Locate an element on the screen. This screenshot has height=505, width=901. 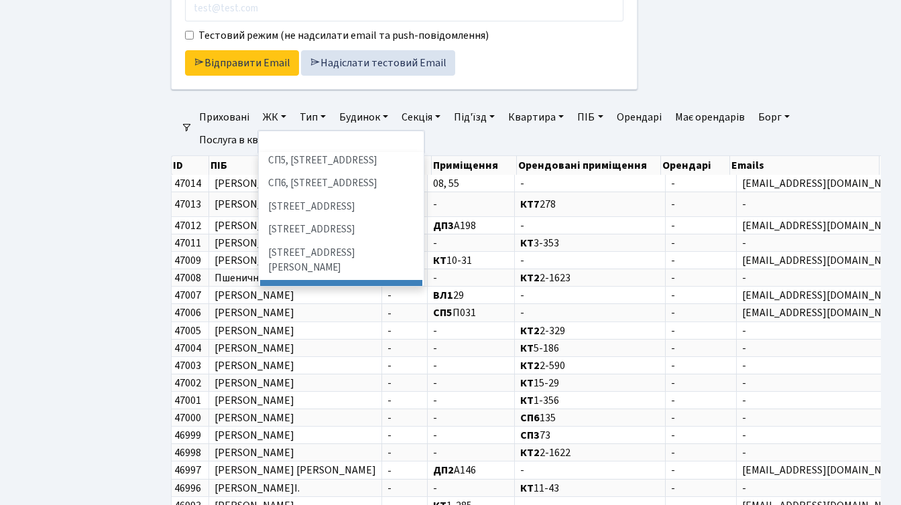
span: Пшенична Дар’я Віталіївна is located at coordinates (279, 278).